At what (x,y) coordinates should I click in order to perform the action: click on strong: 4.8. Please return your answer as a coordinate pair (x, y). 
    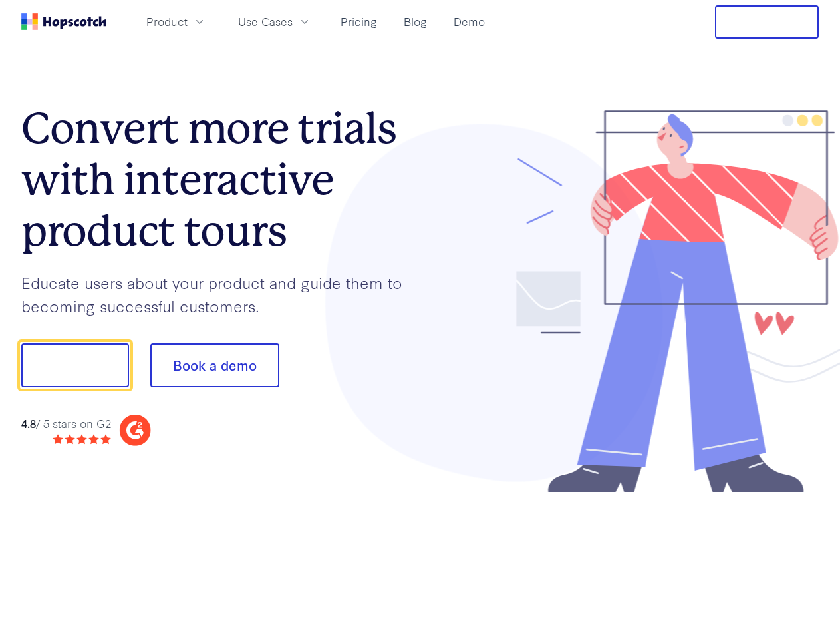
    Looking at the image, I should click on (29, 422).